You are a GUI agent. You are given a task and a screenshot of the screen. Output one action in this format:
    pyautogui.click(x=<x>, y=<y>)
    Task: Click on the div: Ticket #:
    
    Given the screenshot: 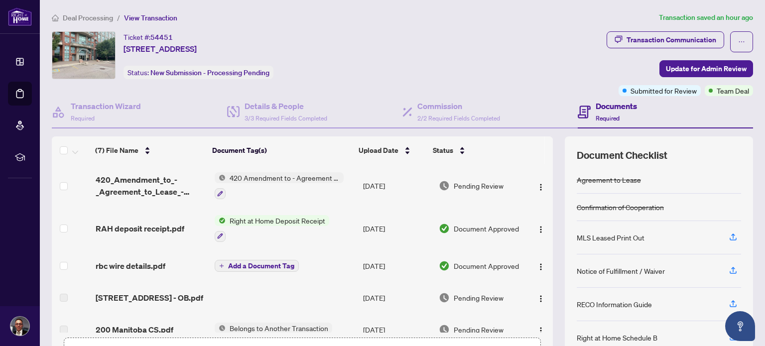 What is the action you would take?
    pyautogui.click(x=148, y=37)
    